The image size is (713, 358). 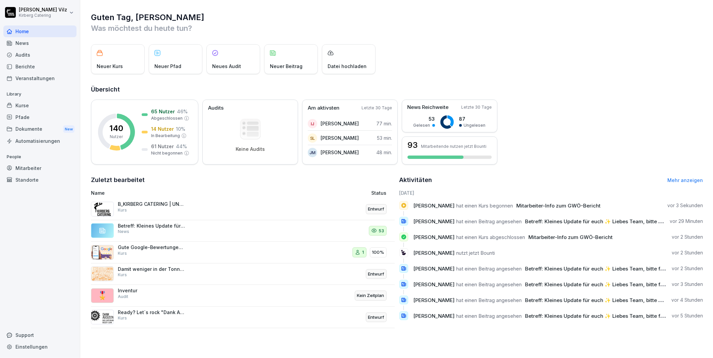 I want to click on p: 53 min., so click(x=384, y=138).